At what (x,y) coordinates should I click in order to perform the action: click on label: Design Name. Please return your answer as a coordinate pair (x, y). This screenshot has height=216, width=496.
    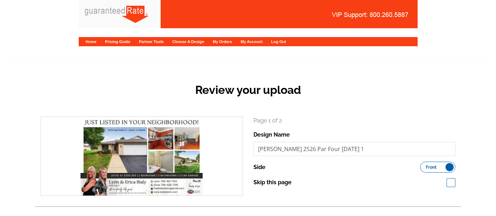
    Looking at the image, I should click on (271, 135).